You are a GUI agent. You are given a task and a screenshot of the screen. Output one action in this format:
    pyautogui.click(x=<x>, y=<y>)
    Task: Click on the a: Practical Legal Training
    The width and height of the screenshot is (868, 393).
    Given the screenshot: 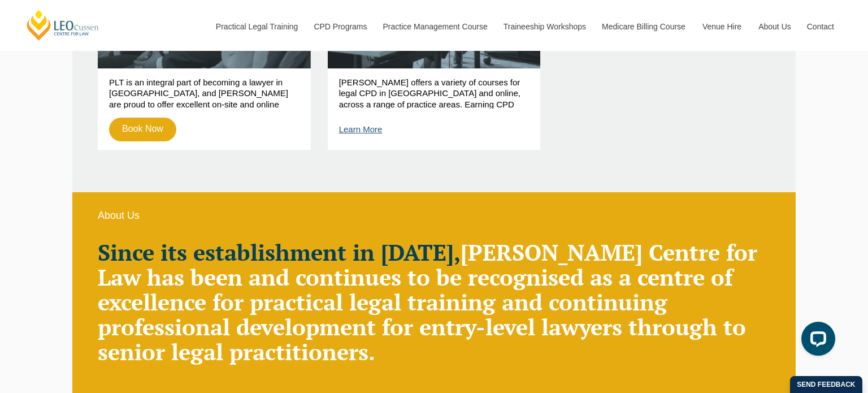 What is the action you would take?
    pyautogui.click(x=257, y=26)
    